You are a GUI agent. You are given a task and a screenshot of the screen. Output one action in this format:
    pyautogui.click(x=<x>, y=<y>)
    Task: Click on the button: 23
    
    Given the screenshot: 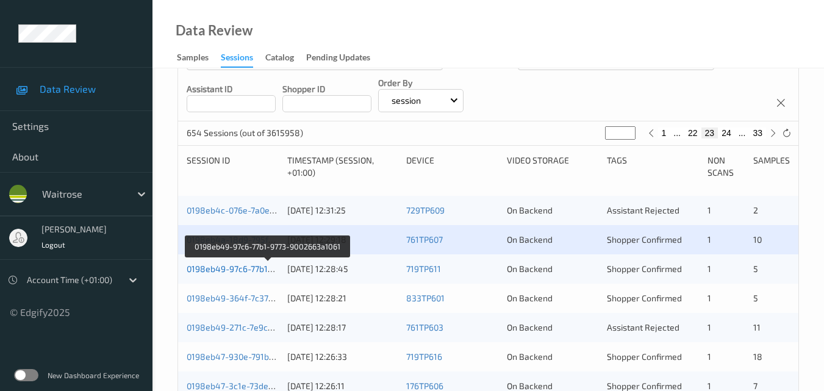 What is the action you would take?
    pyautogui.click(x=710, y=133)
    